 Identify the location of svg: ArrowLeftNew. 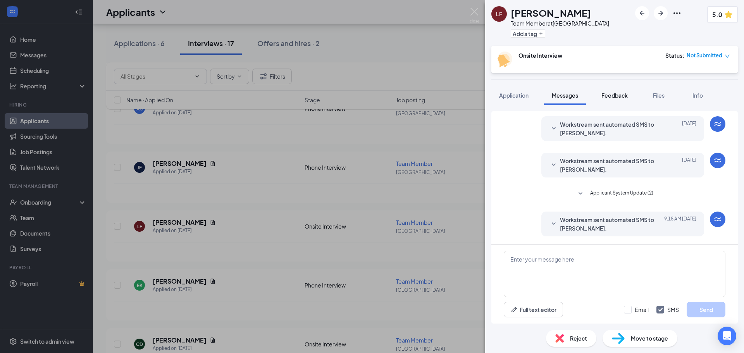
(642, 13).